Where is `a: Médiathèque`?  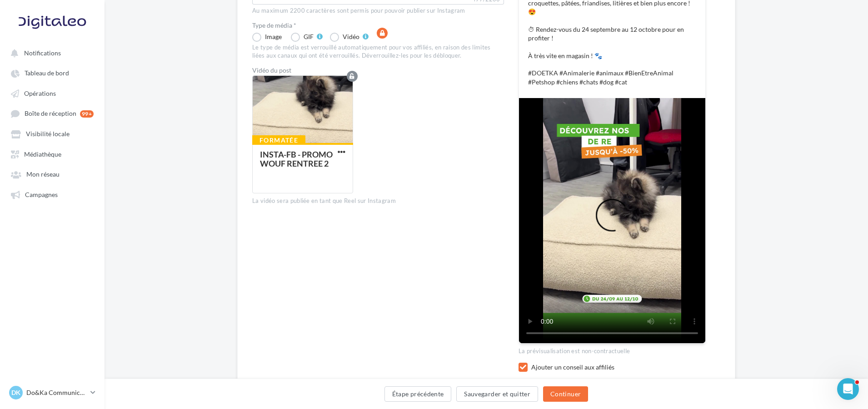 a: Médiathèque is located at coordinates (52, 154).